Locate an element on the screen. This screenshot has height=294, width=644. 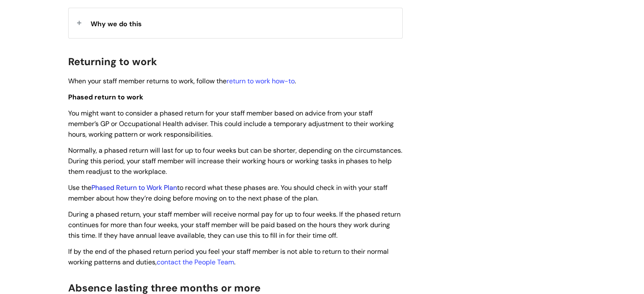
span: Normally, a phased return will last for up to four weeks but can be shorter, depending on the cir... is located at coordinates (235, 161).